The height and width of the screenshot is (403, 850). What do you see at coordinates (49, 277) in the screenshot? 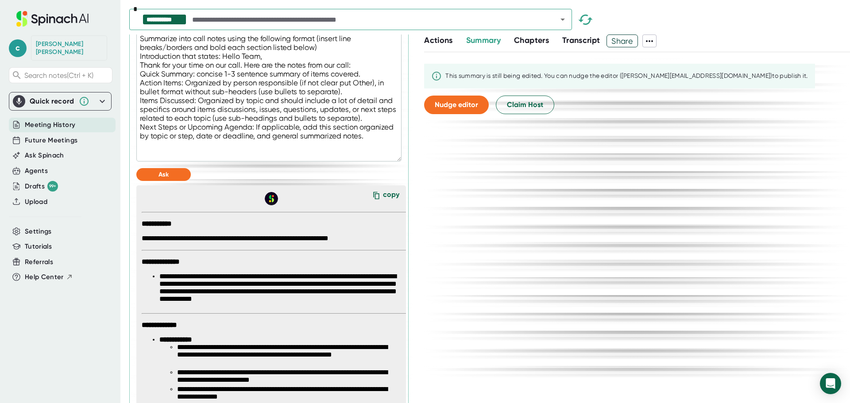
I see `button: Help Center` at bounding box center [49, 277].